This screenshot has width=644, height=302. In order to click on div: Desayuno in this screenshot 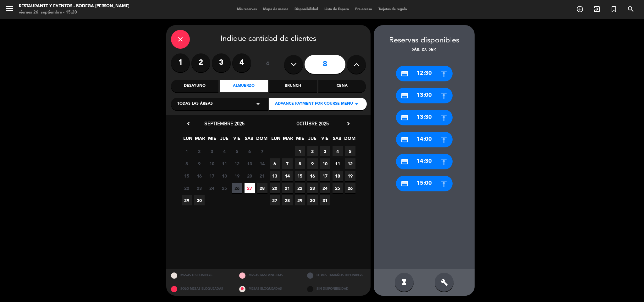, I will do `click(194, 86)`.